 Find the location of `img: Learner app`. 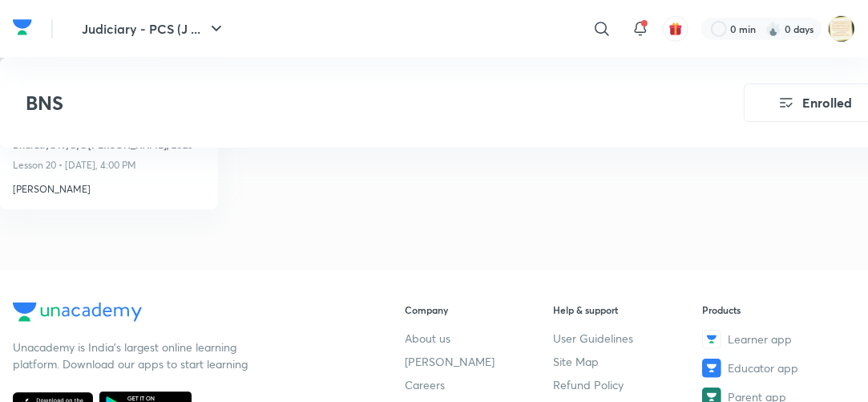

img: Learner app is located at coordinates (712, 339).